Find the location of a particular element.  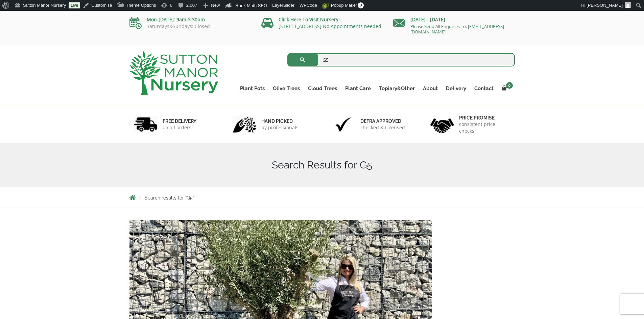

p: consistent price checks is located at coordinates (485, 128).